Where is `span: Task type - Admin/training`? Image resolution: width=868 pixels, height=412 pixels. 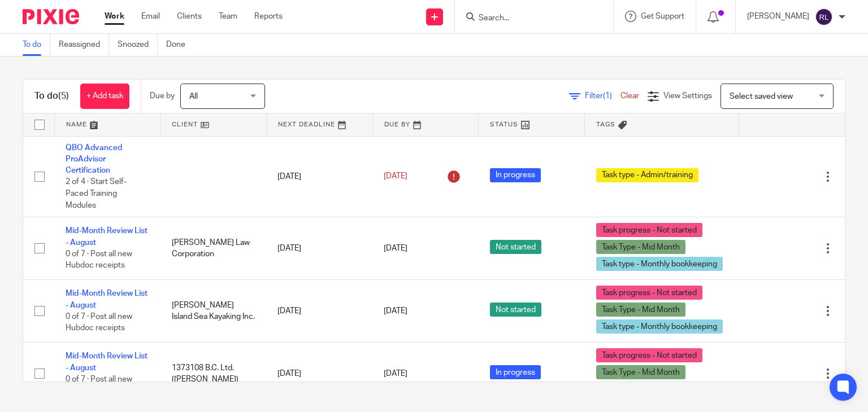
span: Task type - Admin/training is located at coordinates (647, 175).